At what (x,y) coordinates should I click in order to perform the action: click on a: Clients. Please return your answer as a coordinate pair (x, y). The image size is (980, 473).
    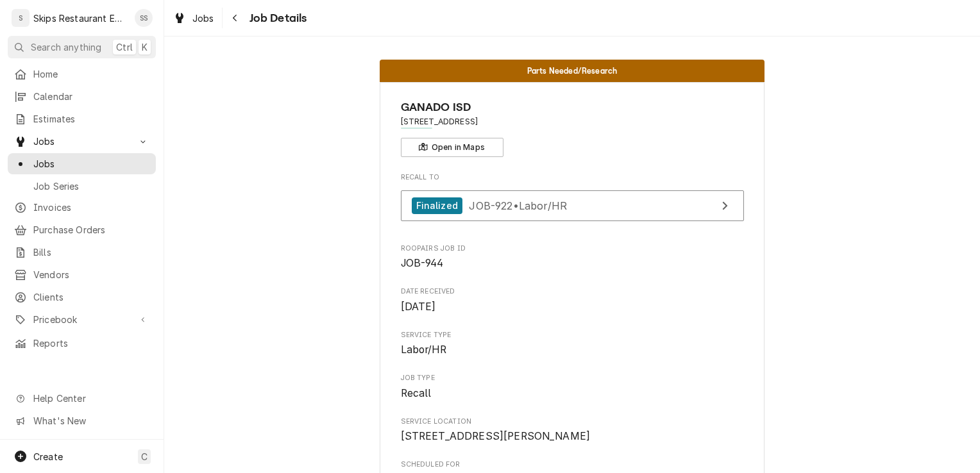
    Looking at the image, I should click on (82, 297).